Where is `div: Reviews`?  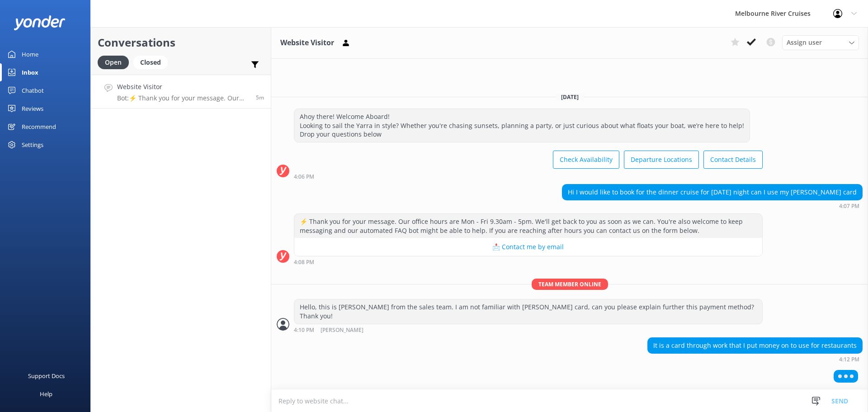 div: Reviews is located at coordinates (33, 109).